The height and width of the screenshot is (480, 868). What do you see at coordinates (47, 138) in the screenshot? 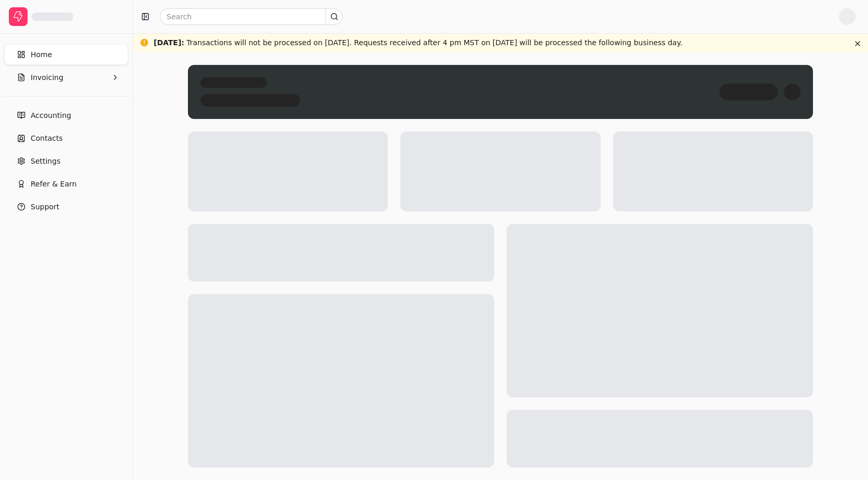
I see `span: Contacts` at bounding box center [47, 138].